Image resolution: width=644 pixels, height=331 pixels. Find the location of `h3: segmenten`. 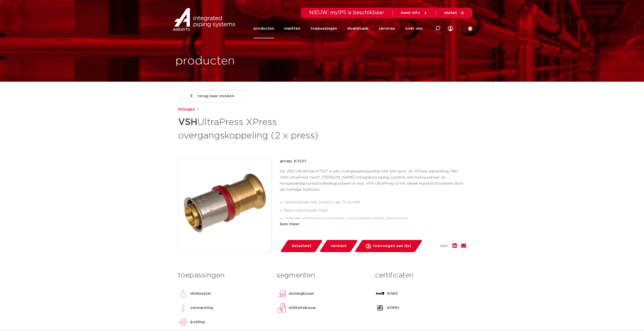

h3: segmenten is located at coordinates (322, 275).